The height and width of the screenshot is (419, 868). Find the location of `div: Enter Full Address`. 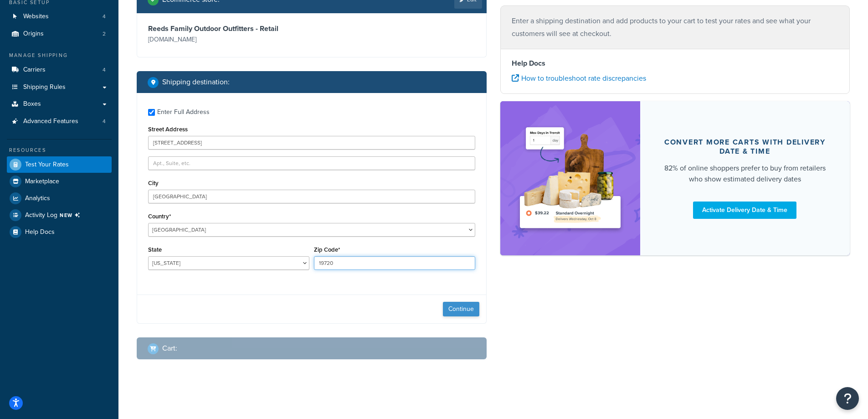

div: Enter Full Address is located at coordinates (183, 113).